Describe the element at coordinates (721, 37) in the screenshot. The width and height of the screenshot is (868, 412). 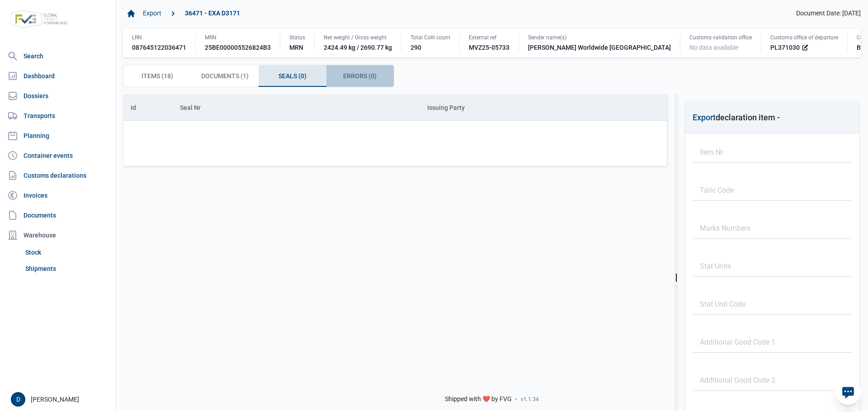
I see `div: Customs validation office` at that location.